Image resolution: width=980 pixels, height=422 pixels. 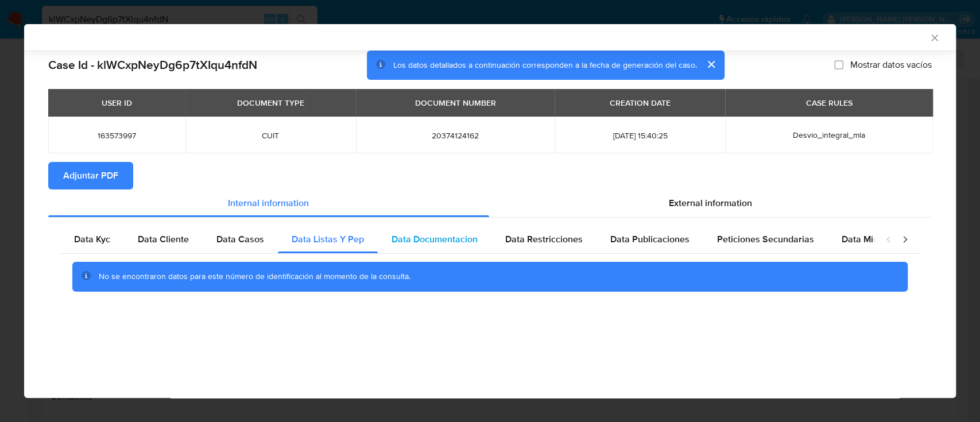 I want to click on input: Mostrar datos vacíos, so click(x=839, y=65).